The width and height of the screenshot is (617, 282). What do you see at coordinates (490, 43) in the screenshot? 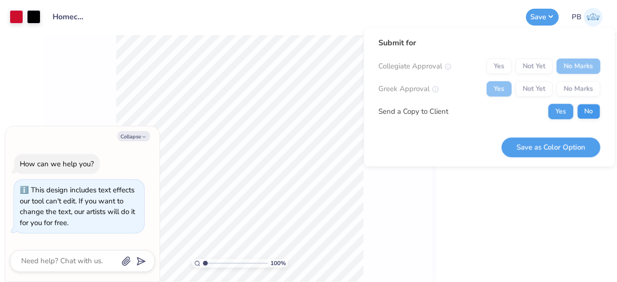
I see `div: Submit for` at bounding box center [490, 43].